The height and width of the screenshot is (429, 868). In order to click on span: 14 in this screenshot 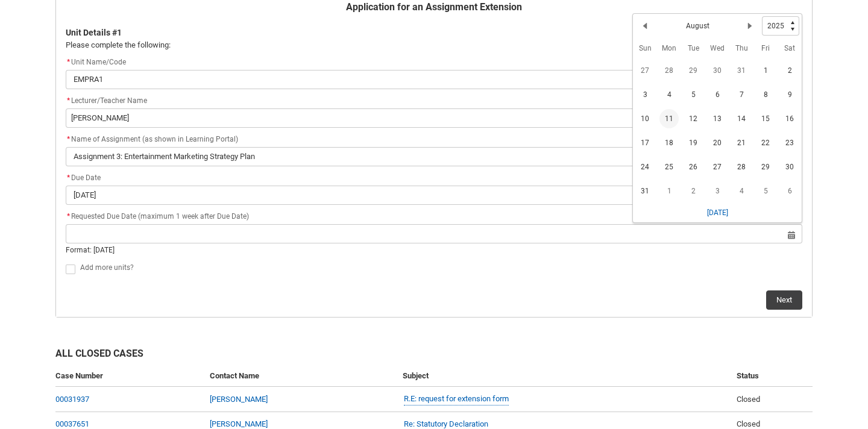, I will do `click(742, 119)`.